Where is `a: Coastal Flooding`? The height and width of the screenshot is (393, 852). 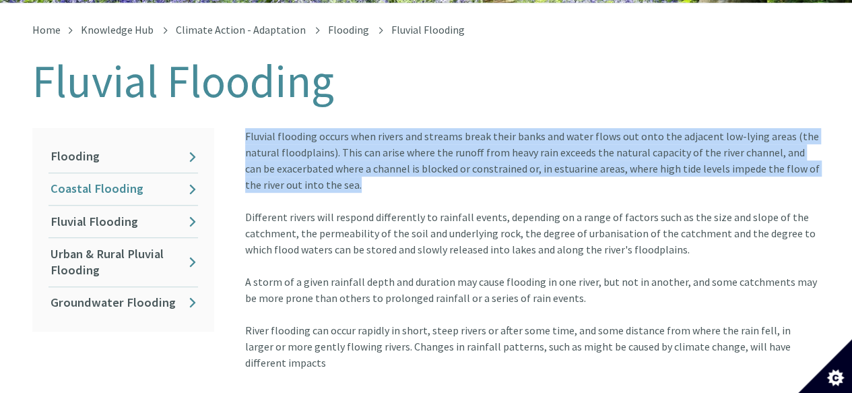 a: Coastal Flooding is located at coordinates (123, 189).